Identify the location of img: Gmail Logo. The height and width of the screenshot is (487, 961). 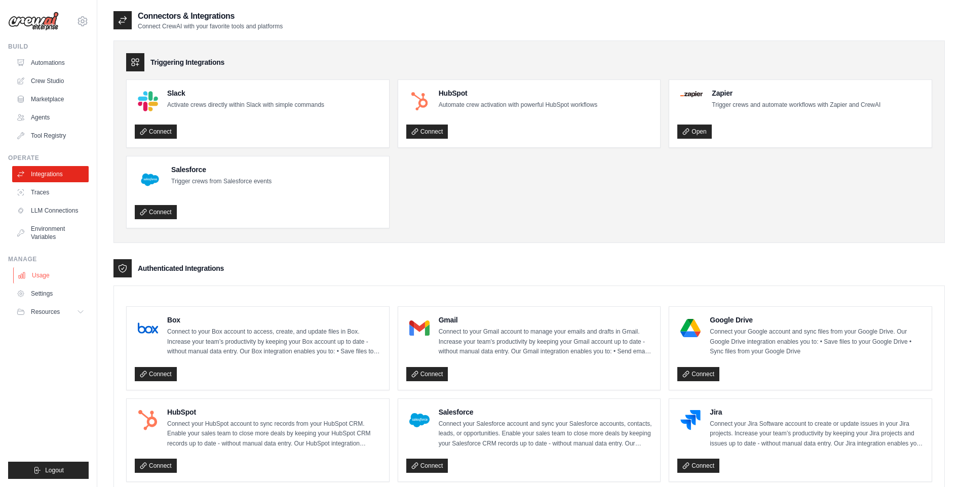
(420, 328).